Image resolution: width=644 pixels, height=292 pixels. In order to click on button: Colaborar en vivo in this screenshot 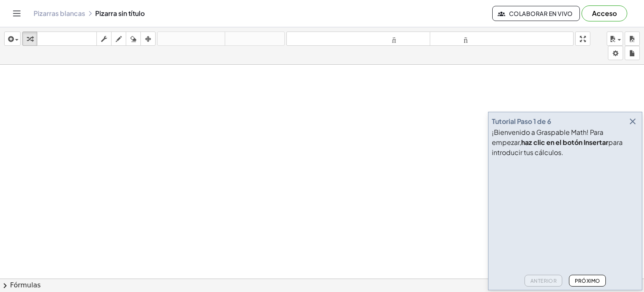, I will do `click(536, 13)`.